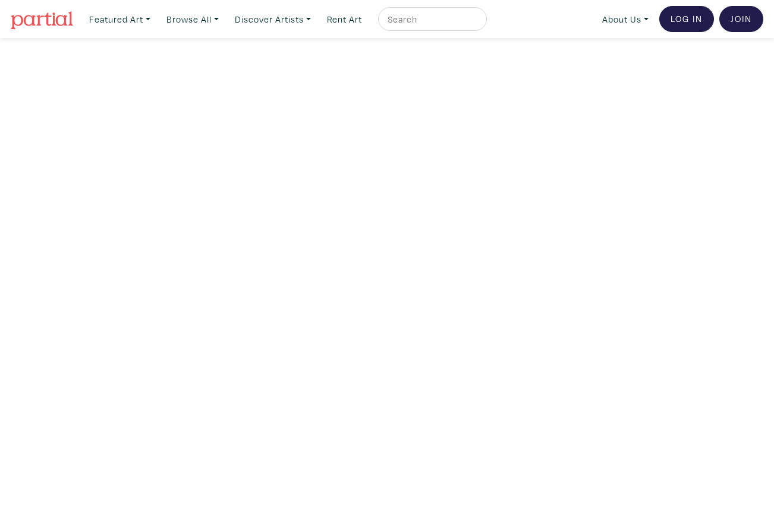 This screenshot has height=509, width=774. Describe the element at coordinates (431, 19) in the screenshot. I see `input: Search` at that location.